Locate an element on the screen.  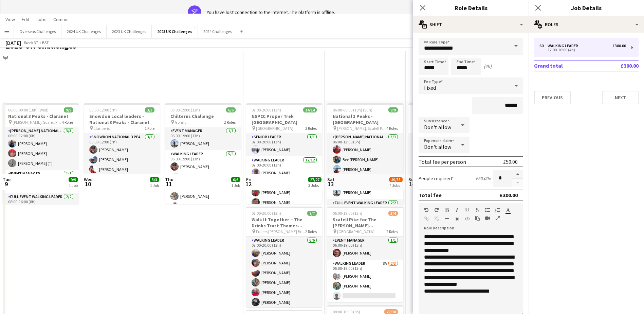
span: View is located at coordinates (10, 20).